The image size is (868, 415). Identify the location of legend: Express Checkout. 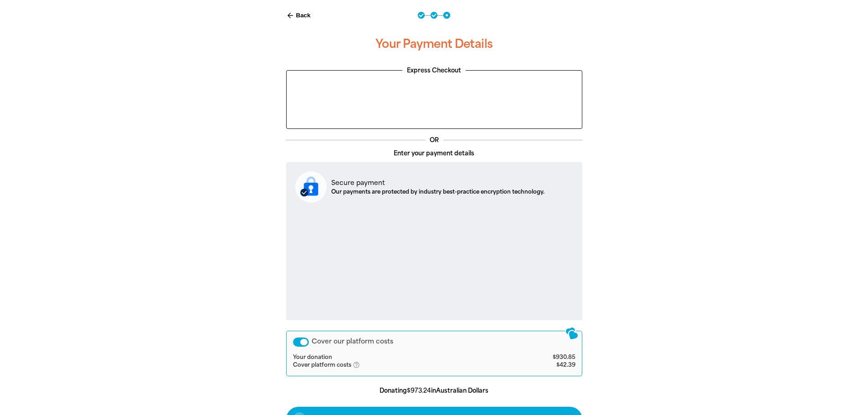
(434, 70).